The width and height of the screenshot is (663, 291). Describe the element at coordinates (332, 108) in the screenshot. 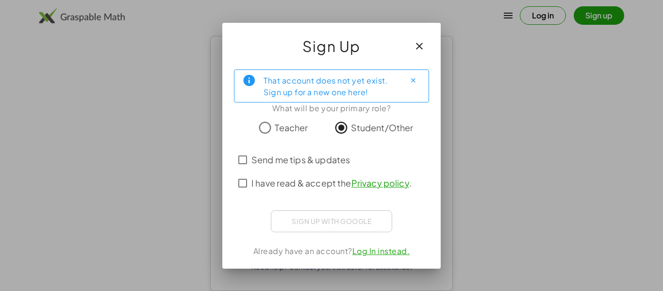

I see `div: What will be your primary role?` at that location.